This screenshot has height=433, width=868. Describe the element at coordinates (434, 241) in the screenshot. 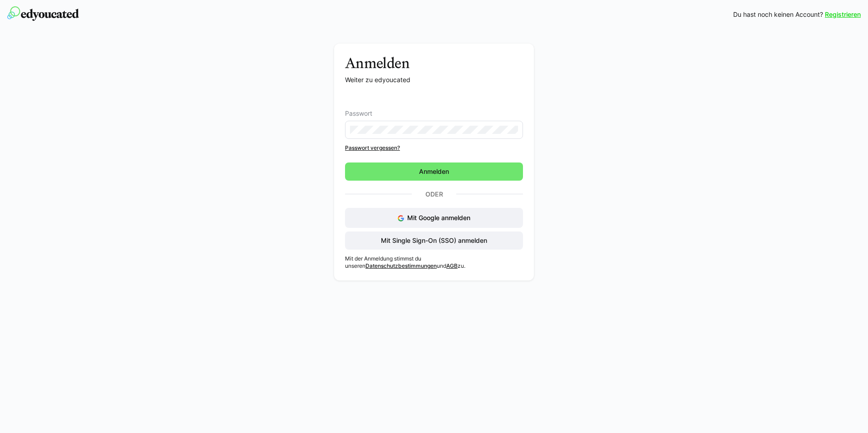

I see `span: Mit Single Sign-On (SSO) anmelden` at that location.